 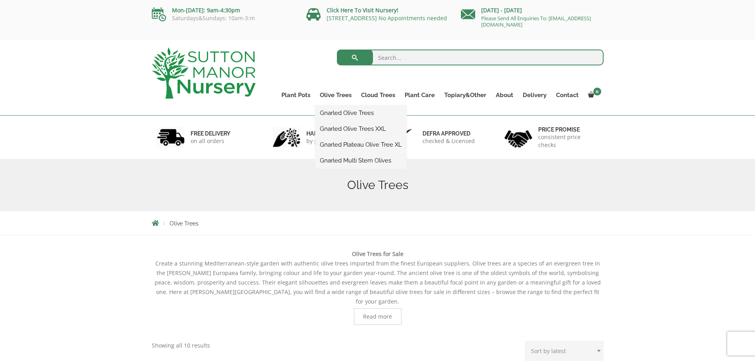 I want to click on img: logo, so click(x=204, y=73).